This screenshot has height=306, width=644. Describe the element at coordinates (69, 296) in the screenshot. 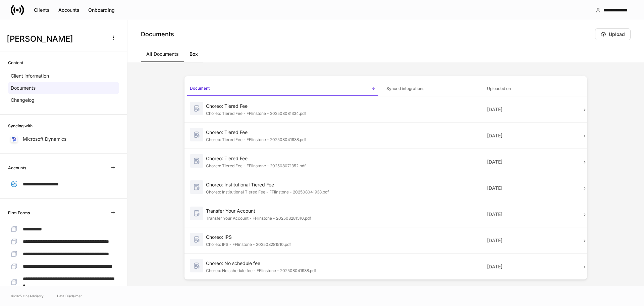

I see `a: Data Disclaimer` at that location.